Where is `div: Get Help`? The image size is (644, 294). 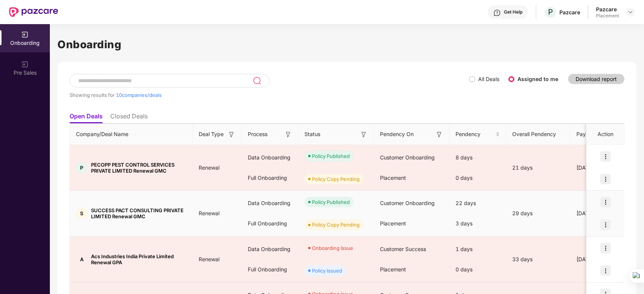 div: Get Help is located at coordinates (512, 12).